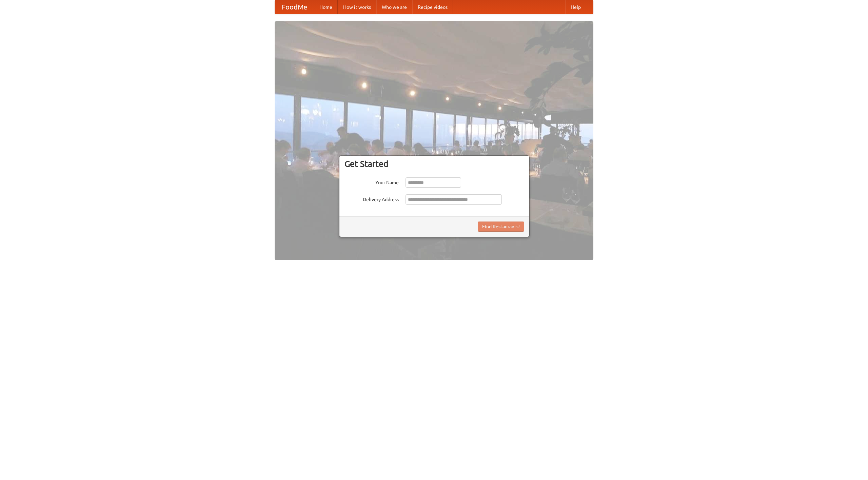  Describe the element at coordinates (326, 7) in the screenshot. I see `a: Home` at that location.